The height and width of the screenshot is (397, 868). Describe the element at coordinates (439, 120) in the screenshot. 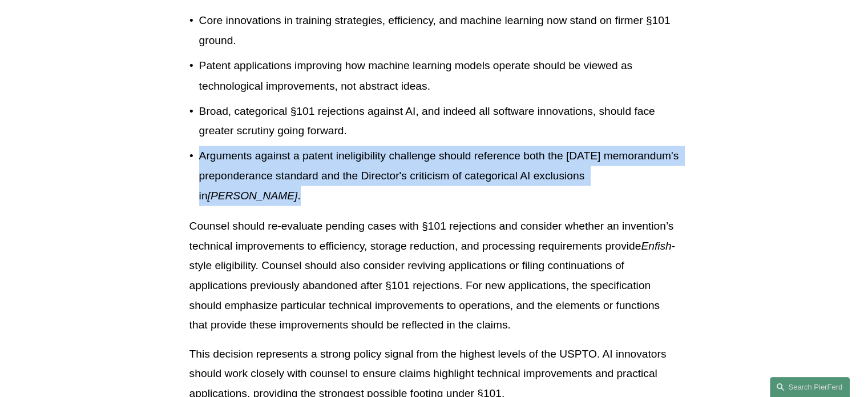

I see `p: Broad, categorical §101 rejections against AI, and indeed all software innovations, should face g...` at that location.